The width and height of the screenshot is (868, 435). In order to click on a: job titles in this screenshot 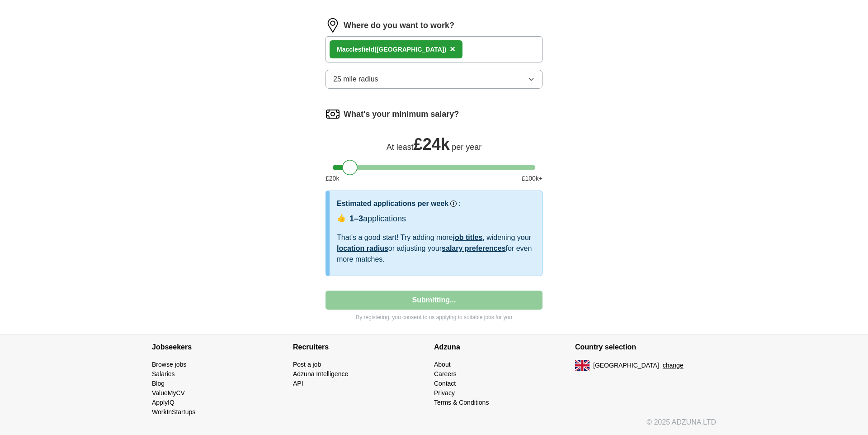, I will do `click(468, 237)`.